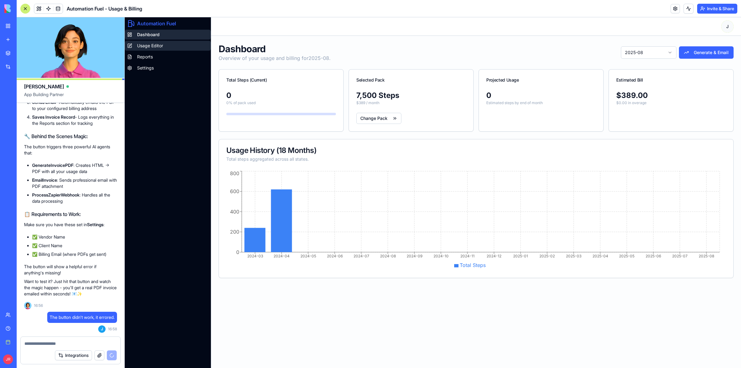  Describe the element at coordinates (74, 183) in the screenshot. I see `li: : Sends professional email with PDF attachment` at that location.